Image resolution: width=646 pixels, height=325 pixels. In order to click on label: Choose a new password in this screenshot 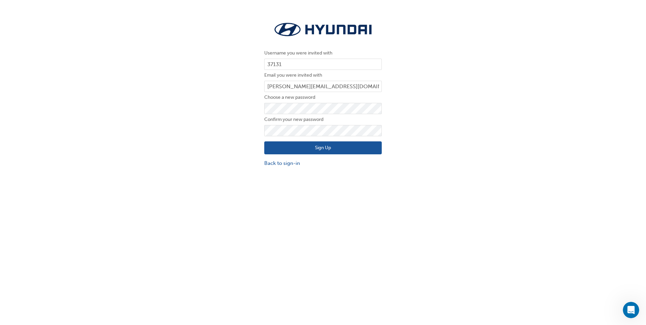, I will do `click(323, 97)`.